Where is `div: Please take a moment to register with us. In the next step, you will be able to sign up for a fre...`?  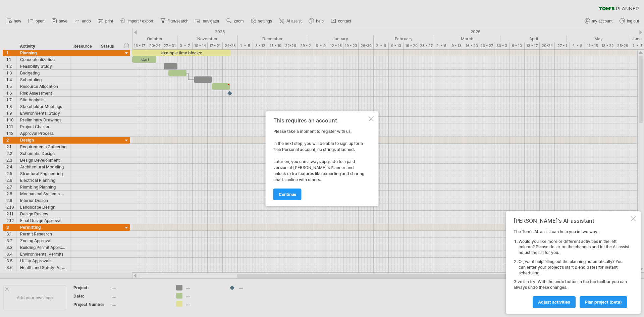 div: Please take a moment to register with us. In the next step, you will be able to sign up for a fre... is located at coordinates (320, 158).